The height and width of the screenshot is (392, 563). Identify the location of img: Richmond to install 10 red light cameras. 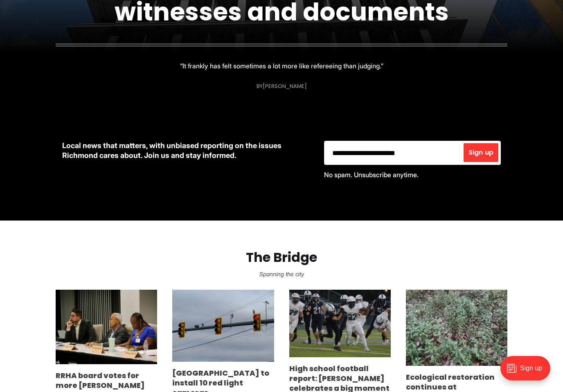
(223, 326).